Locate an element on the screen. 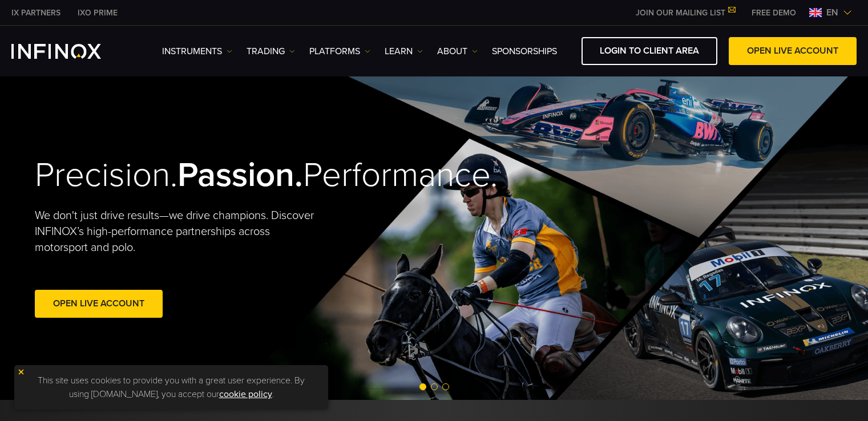  a: LOGIN TO CLIENT AREA is located at coordinates (649, 51).